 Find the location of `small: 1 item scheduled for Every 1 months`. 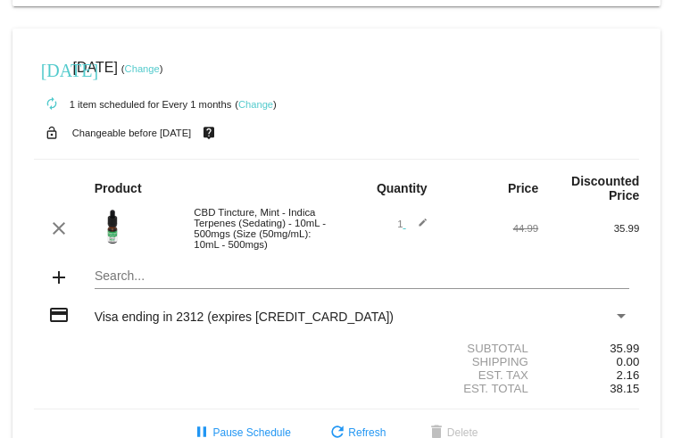

small: 1 item scheduled for Every 1 months is located at coordinates (133, 104).